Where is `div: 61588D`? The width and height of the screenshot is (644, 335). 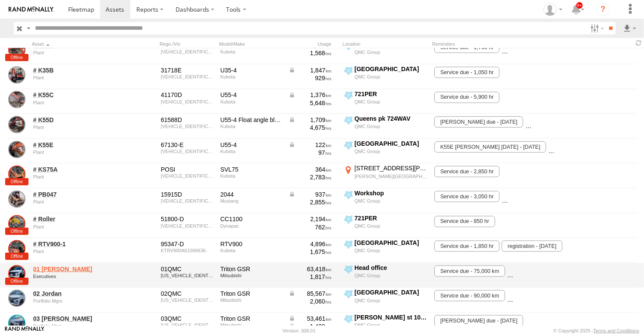
div: 61588D is located at coordinates (188, 120).